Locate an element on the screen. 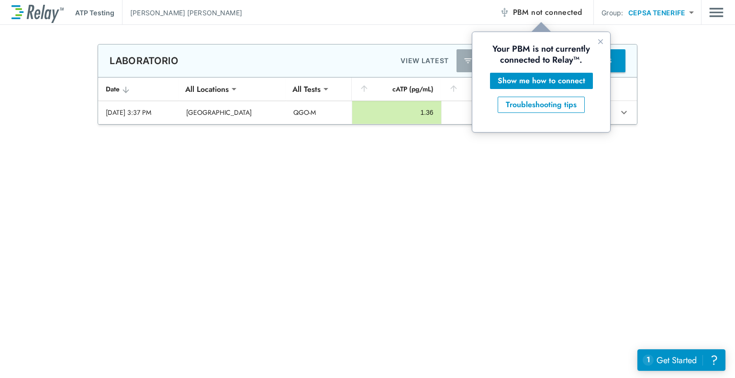  button: expand row is located at coordinates (624, 112).